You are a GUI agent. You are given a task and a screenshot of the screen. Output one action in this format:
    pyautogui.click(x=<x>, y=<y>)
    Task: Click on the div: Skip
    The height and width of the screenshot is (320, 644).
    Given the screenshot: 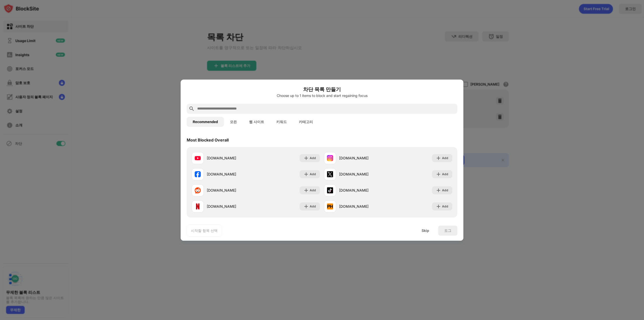 What is the action you would take?
    pyautogui.click(x=425, y=230)
    